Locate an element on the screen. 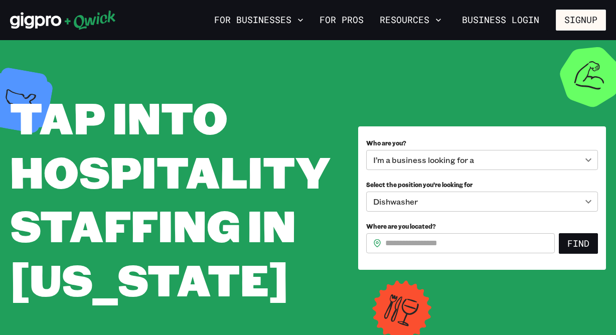 This screenshot has width=616, height=335. button: Find is located at coordinates (579, 244).